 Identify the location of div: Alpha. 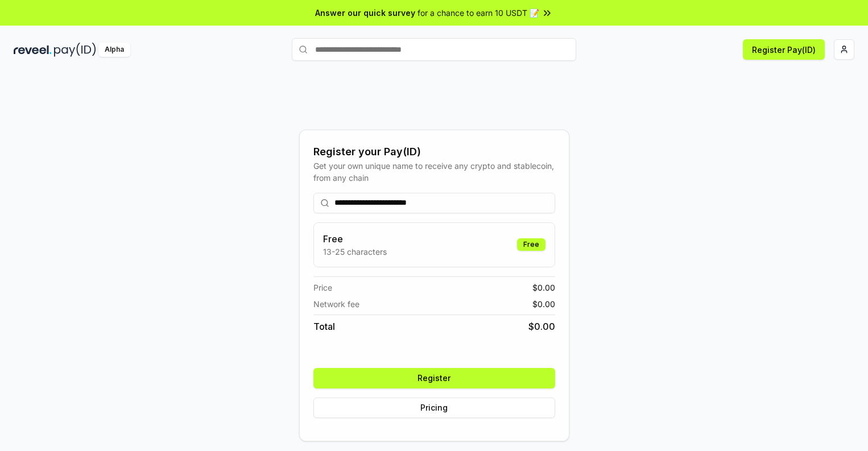
(114, 49).